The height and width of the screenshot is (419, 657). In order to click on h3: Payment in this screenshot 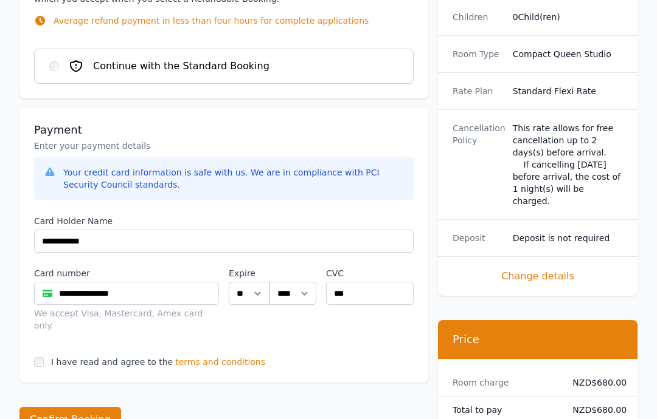, I will do `click(224, 130)`.